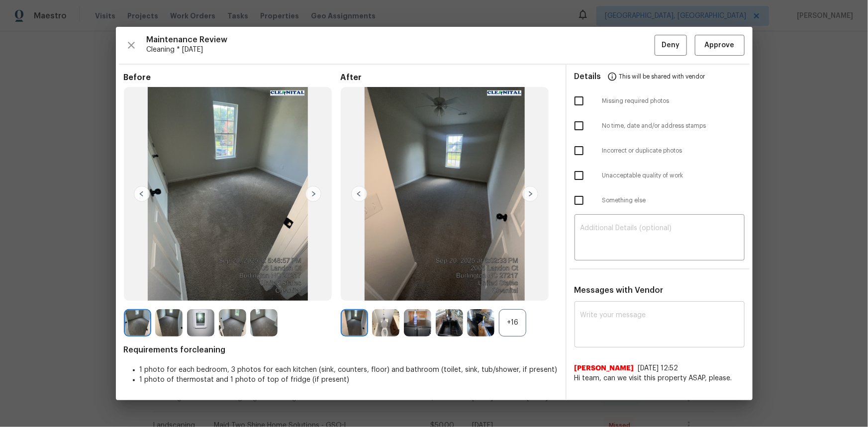 The height and width of the screenshot is (427, 868). I want to click on div: Something else, so click(659, 200).